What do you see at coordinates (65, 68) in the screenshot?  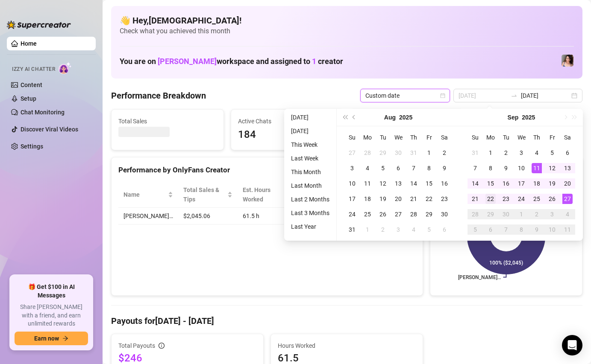 I see `img: AI Chatter` at bounding box center [65, 68].